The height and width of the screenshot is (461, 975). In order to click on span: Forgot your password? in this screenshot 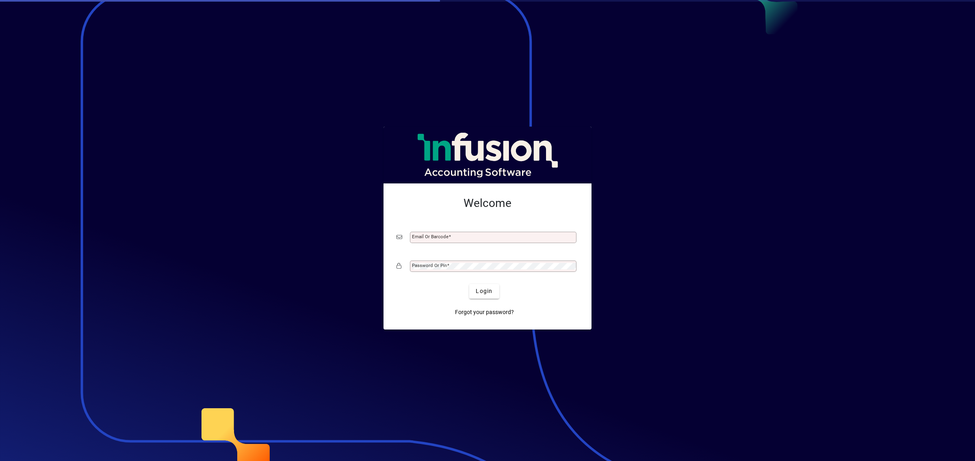, I will do `click(484, 312)`.